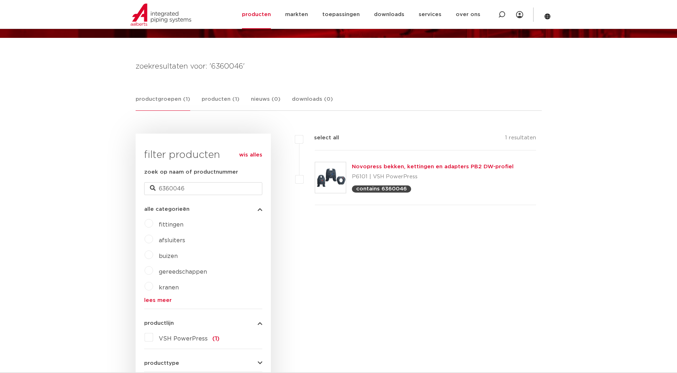  Describe the element at coordinates (203, 300) in the screenshot. I see `a: lees meer` at that location.